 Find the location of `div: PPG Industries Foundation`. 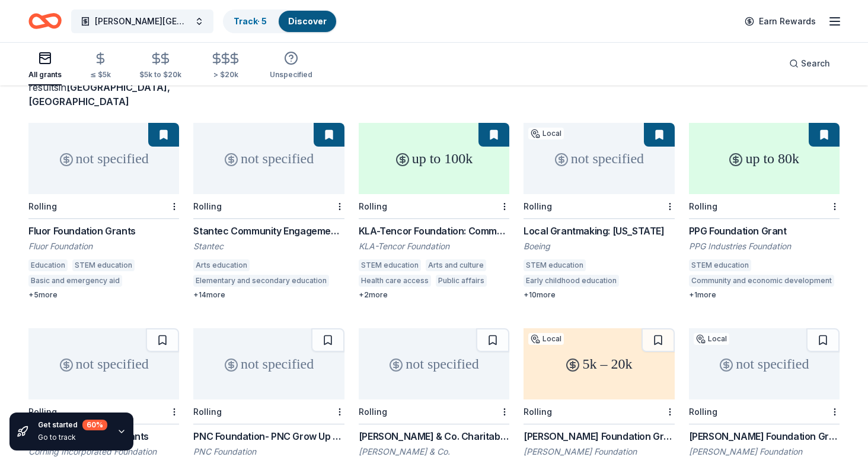

div: PPG Industries Foundation is located at coordinates (764, 246).